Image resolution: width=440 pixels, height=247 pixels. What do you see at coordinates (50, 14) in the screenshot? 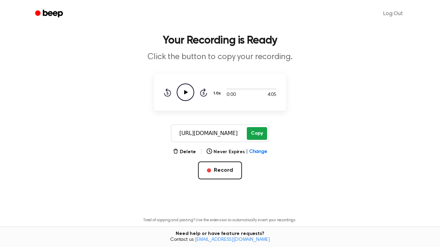
I see `a: Beep` at bounding box center [50, 14].